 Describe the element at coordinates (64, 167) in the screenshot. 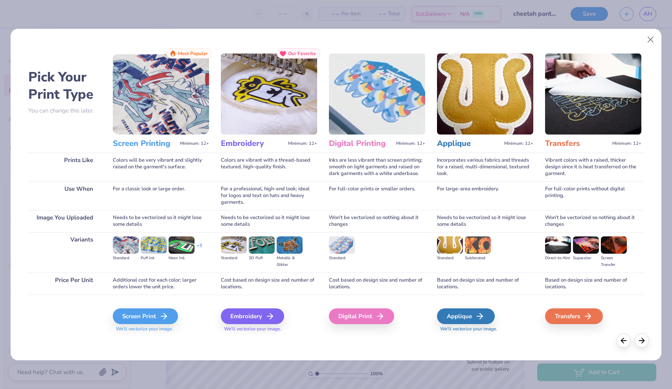

I see `div: Prints Like` at that location.